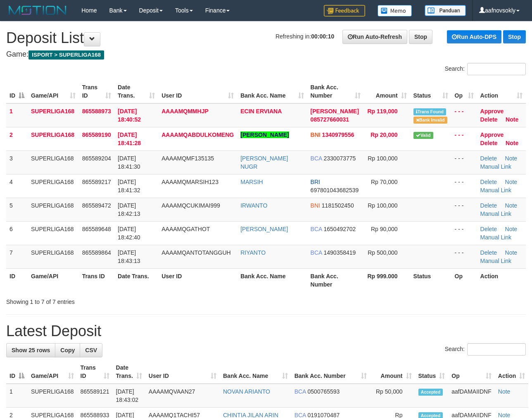  Describe the element at coordinates (266, 55) in the screenshot. I see `h4: Game:` at that location.